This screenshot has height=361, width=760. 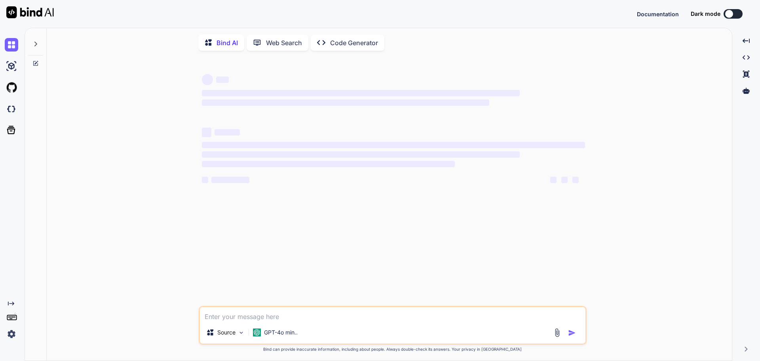 What do you see at coordinates (281, 332) in the screenshot?
I see `p: GPT-4o min..` at bounding box center [281, 332].